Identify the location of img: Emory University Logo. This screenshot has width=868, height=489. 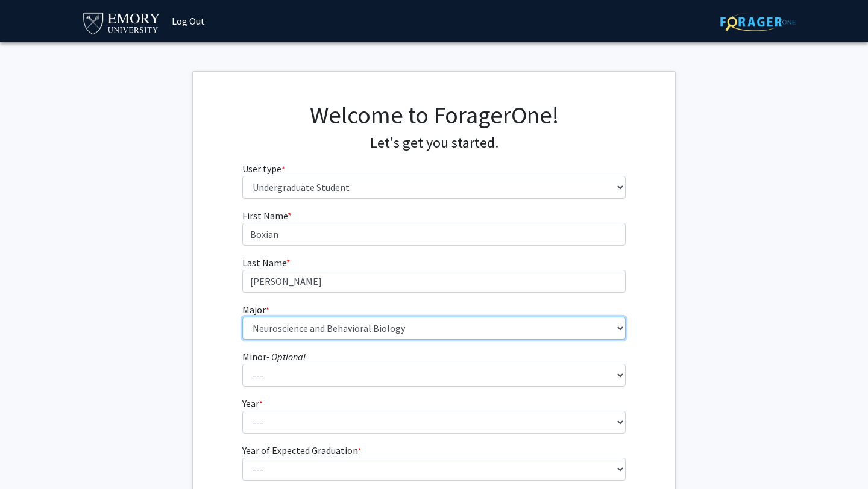
(121, 22).